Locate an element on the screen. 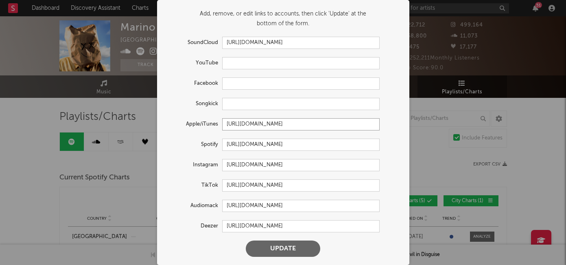  label: YouTube is located at coordinates (194, 63).